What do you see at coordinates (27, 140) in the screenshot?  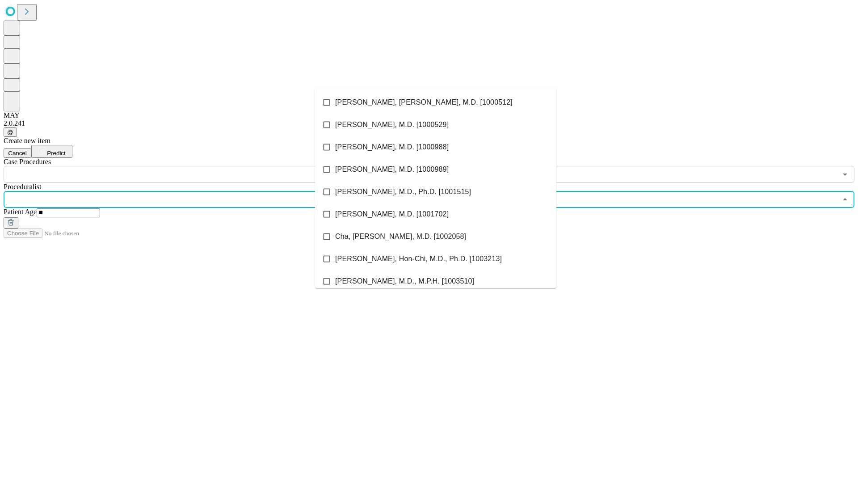 I see `span: Create new item` at bounding box center [27, 140].